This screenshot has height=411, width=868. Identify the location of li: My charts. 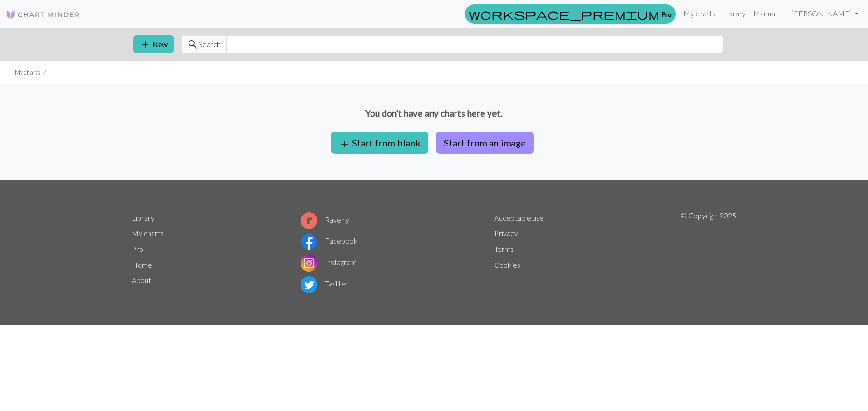
(28, 72).